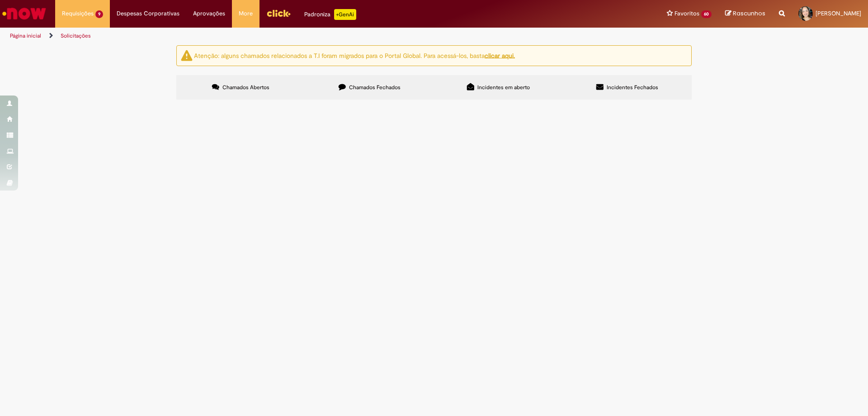 This screenshot has height=416, width=868. Describe the element at coordinates (78, 13) in the screenshot. I see `span: Requisições` at that location.